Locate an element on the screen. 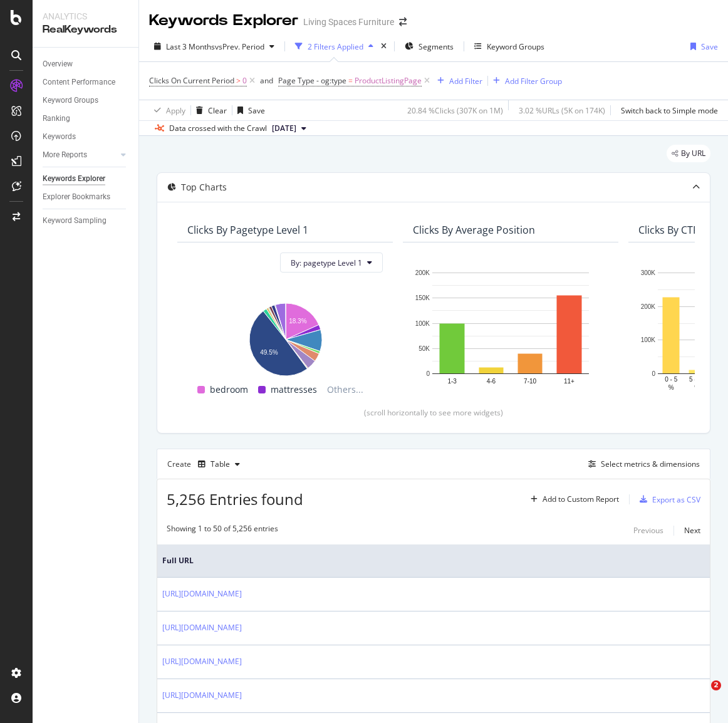 Image resolution: width=728 pixels, height=723 pixels. button: Keyword Groups is located at coordinates (510, 46).